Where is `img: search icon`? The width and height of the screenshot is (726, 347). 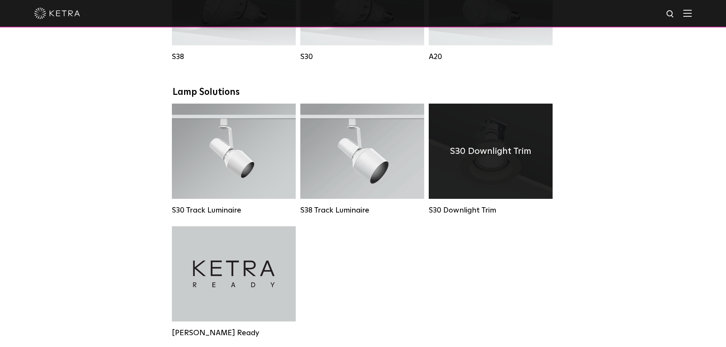 img: search icon is located at coordinates (670, 14).